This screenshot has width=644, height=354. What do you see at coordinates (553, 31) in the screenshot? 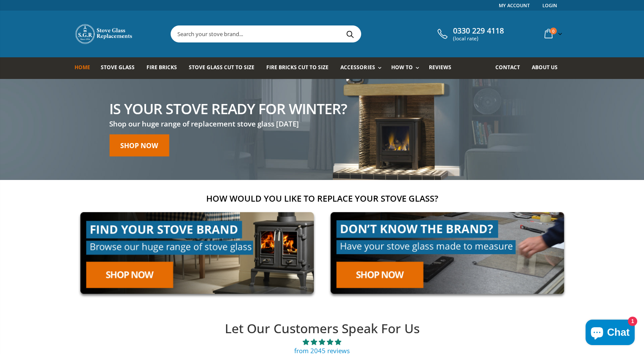
I see `span: 0` at bounding box center [553, 31].